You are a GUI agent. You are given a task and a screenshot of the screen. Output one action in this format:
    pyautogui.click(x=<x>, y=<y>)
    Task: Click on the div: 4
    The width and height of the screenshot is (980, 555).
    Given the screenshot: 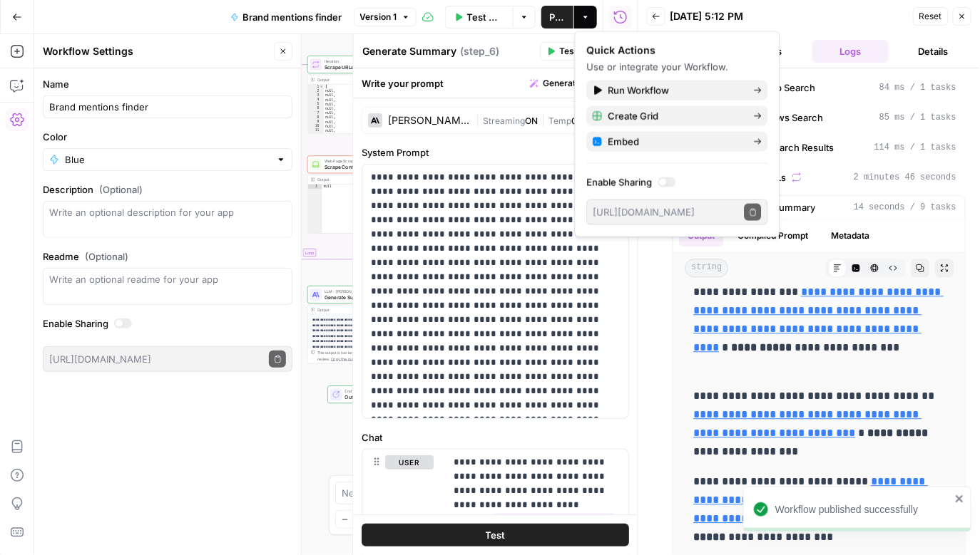 What is the action you would take?
    pyautogui.click(x=316, y=100)
    